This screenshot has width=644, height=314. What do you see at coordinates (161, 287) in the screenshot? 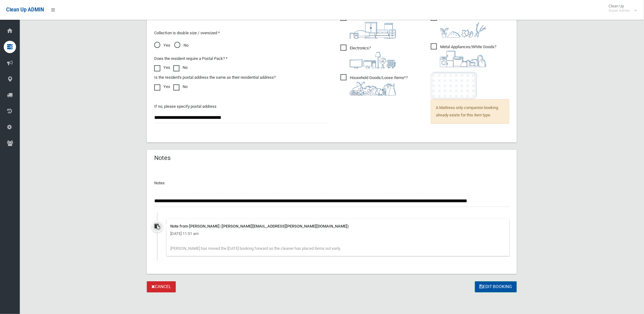
I see `a: Cancel` at bounding box center [161, 287].